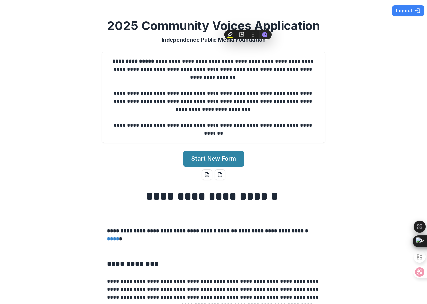 The image size is (427, 304). What do you see at coordinates (213, 159) in the screenshot?
I see `button: Start New Form` at bounding box center [213, 159].